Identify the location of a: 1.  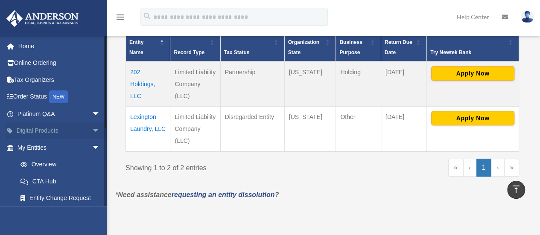
(484, 168).